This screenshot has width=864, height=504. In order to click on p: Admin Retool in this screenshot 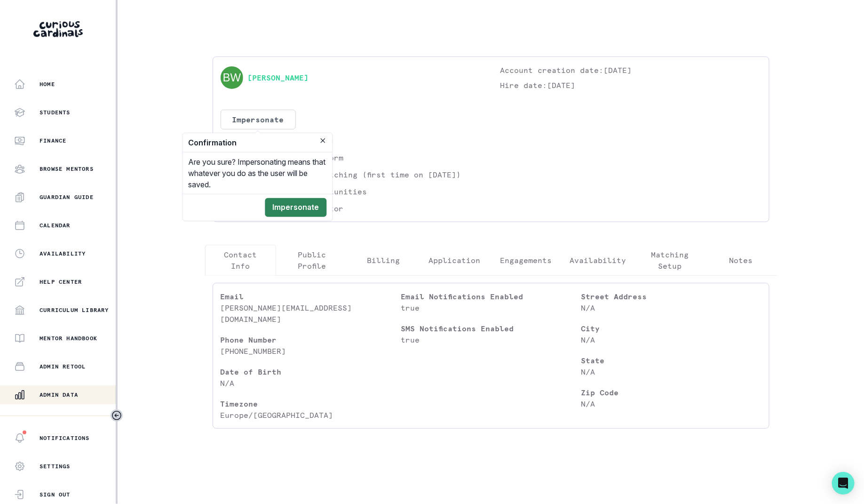, I will do `click(63, 367)`.